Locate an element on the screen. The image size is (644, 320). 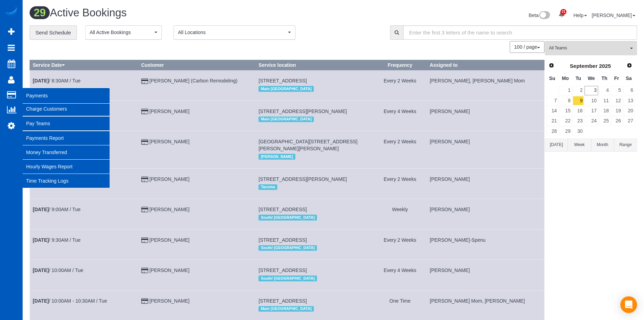
th: Service Date is located at coordinates (84, 65).